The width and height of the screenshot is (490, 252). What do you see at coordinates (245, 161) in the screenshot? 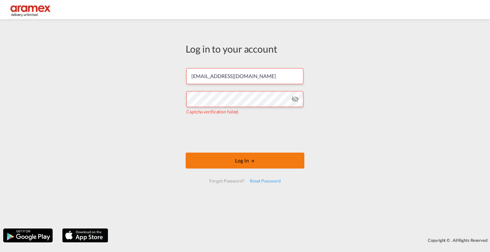
I see `button: LOGIN` at bounding box center [245, 161].